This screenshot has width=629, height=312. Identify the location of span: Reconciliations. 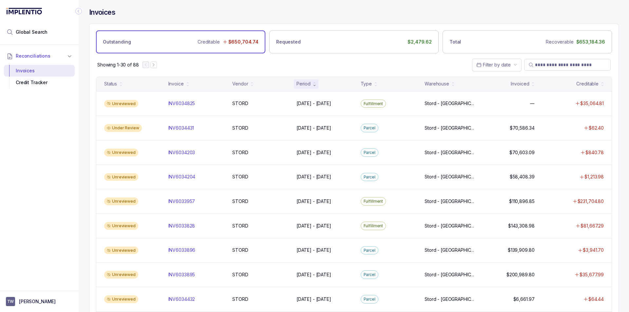
(33, 56).